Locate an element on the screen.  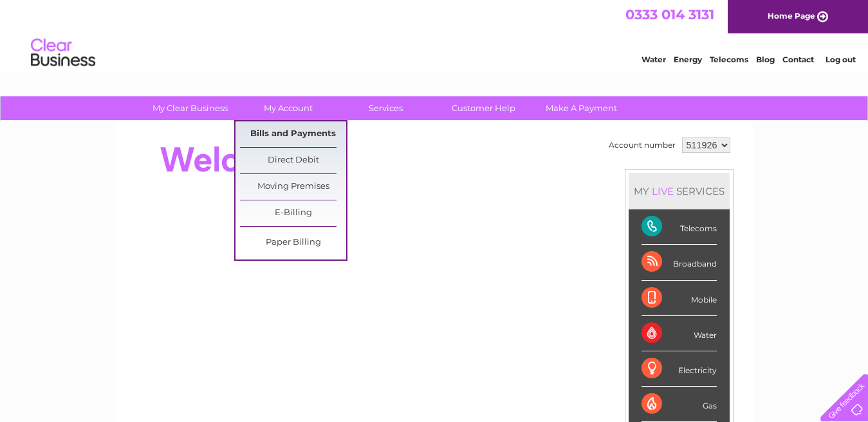
a: Direct Debit is located at coordinates (293, 161).